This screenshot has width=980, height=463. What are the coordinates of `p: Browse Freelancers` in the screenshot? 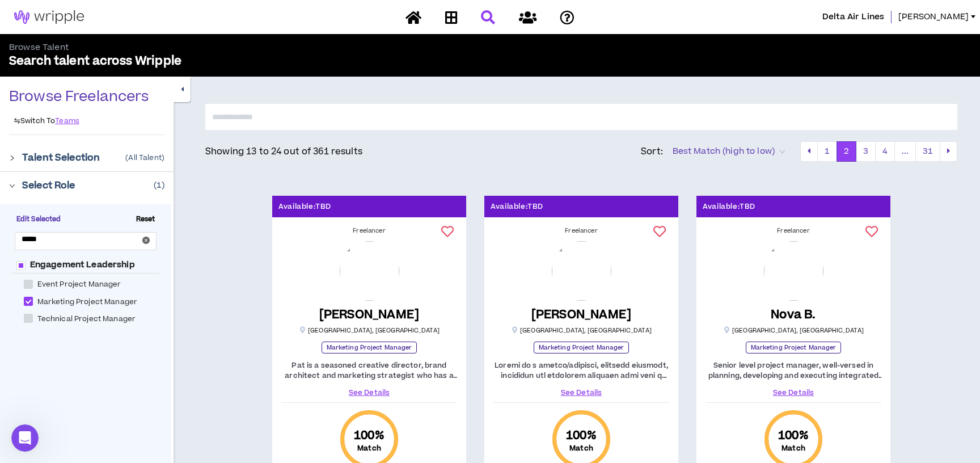 It's located at (79, 97).